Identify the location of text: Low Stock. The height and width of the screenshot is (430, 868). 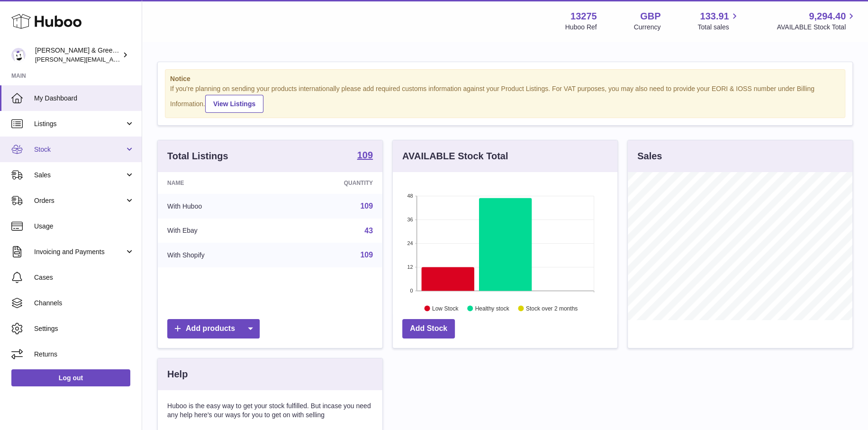
(445, 308).